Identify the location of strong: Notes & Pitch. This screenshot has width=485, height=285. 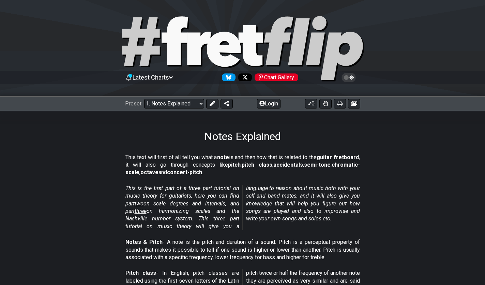
(144, 242).